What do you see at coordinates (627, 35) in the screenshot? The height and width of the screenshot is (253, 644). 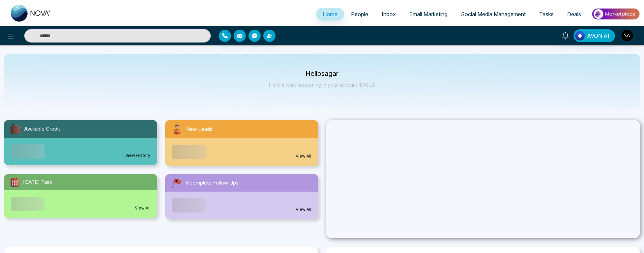 I see `img: User Avatar` at bounding box center [627, 35].